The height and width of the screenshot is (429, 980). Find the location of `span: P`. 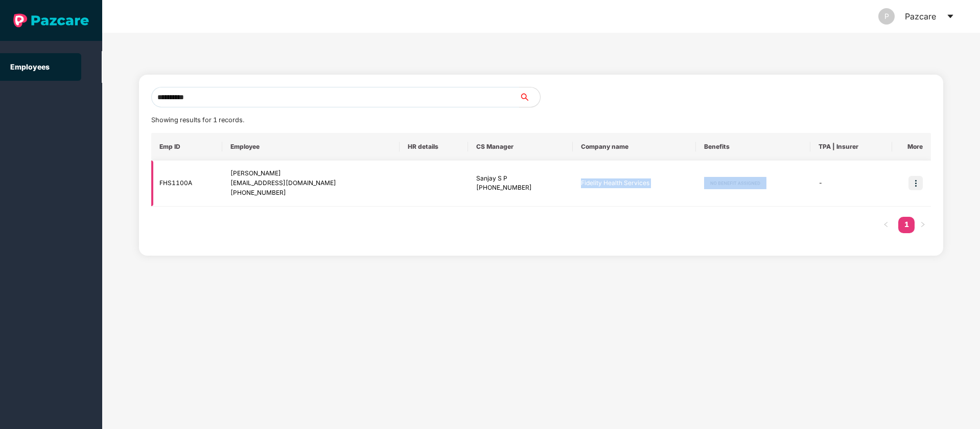

span: P is located at coordinates (886, 16).